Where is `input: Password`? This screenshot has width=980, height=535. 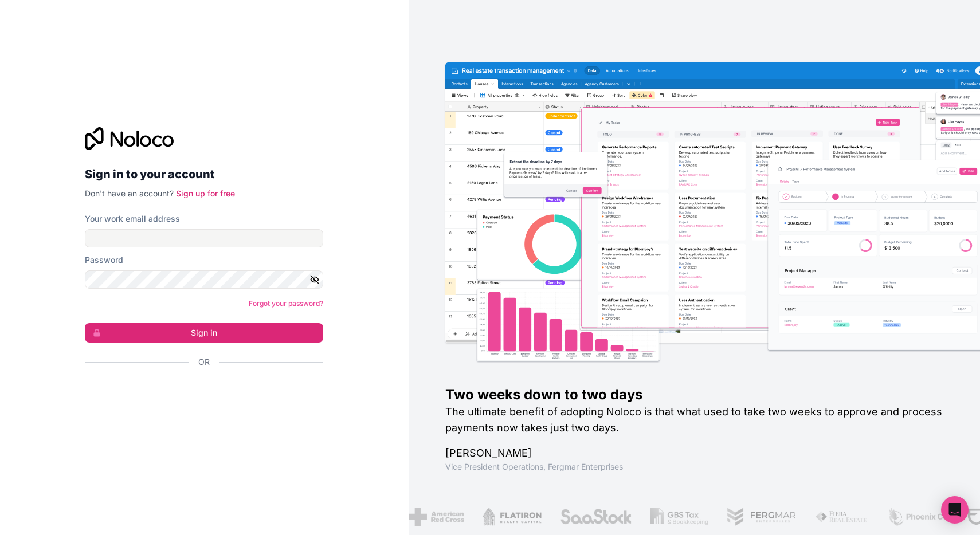 input: Password is located at coordinates (204, 280).